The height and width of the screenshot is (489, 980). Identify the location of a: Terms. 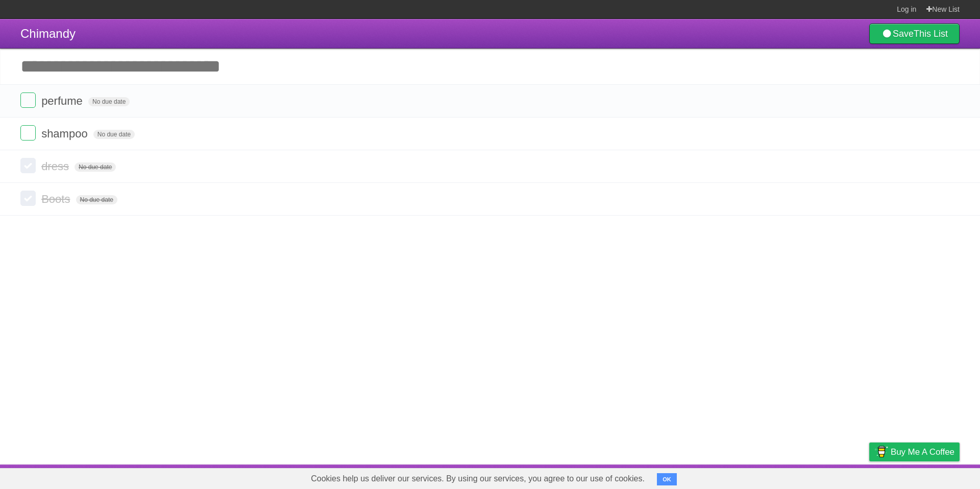
(832, 476).